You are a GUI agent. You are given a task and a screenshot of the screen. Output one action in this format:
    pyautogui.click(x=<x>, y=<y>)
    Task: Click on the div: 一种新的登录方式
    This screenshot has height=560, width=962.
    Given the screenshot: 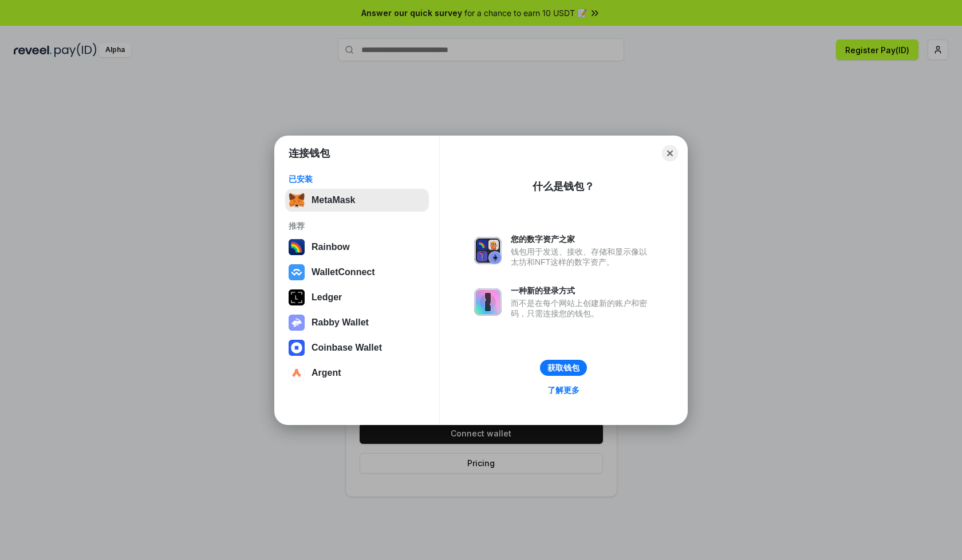 What is the action you would take?
    pyautogui.click(x=582, y=291)
    